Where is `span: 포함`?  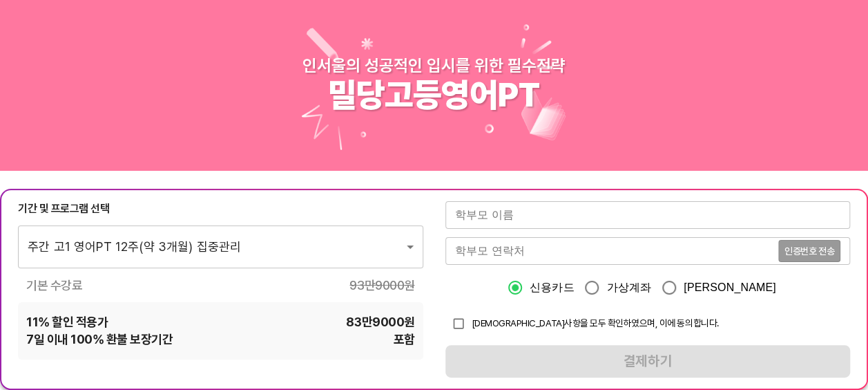 span: 포함 is located at coordinates (403, 339).